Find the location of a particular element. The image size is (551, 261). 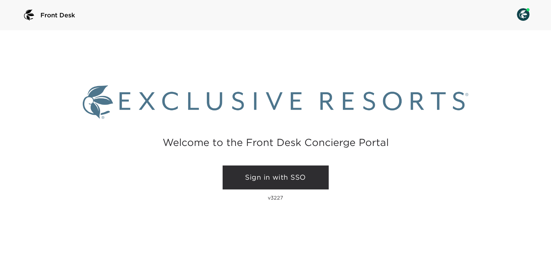

img: logo is located at coordinates (29, 15).